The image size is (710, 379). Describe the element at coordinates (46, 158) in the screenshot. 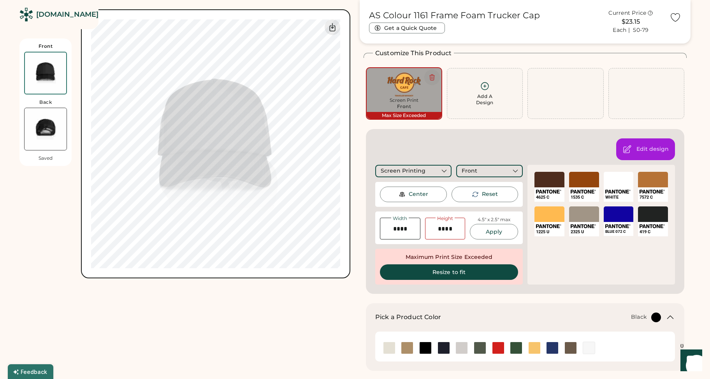

I see `div: Saved` at that location.